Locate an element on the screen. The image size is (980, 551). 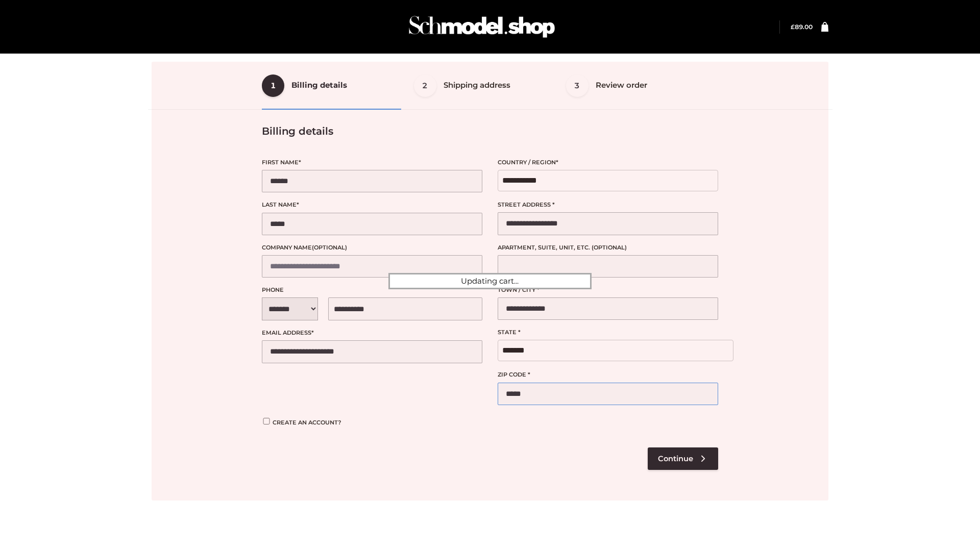
bdi: 89.00 is located at coordinates (802, 26).